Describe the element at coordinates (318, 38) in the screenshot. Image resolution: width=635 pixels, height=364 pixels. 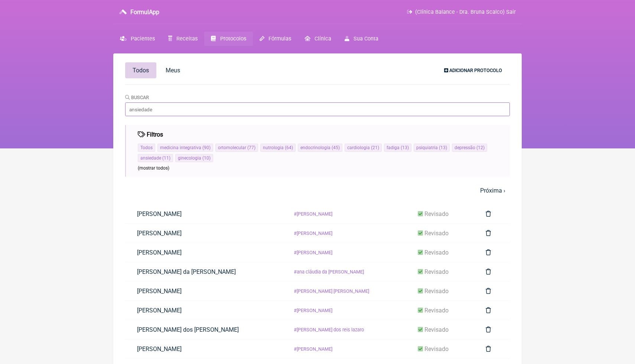
I see `a: Clínica` at that location.